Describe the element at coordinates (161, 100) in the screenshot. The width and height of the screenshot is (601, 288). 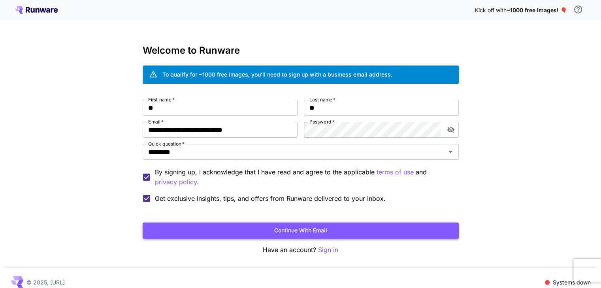
I see `label: First name` at that location.